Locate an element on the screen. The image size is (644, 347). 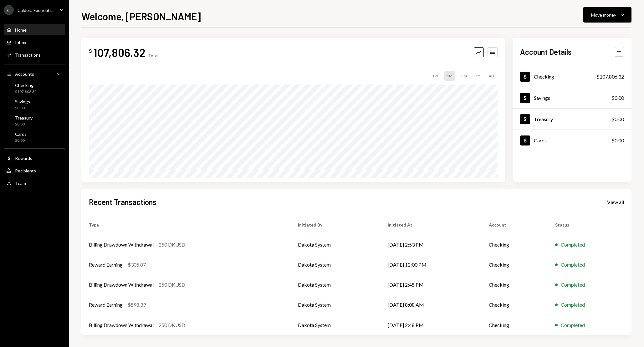
div: Transactions is located at coordinates (28, 55).